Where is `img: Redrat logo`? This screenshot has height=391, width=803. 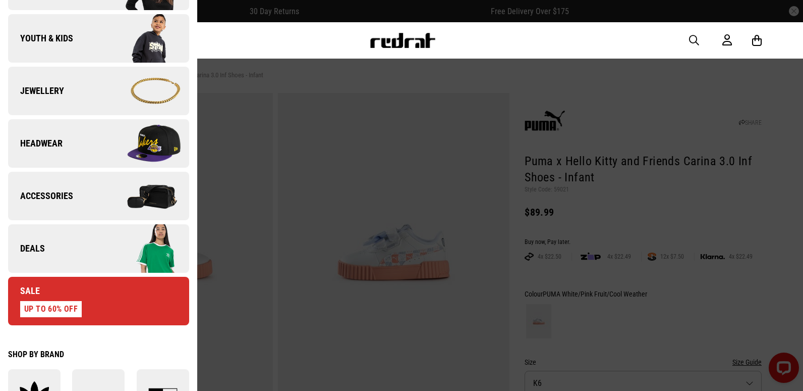
img: Redrat logo is located at coordinates (403, 40).